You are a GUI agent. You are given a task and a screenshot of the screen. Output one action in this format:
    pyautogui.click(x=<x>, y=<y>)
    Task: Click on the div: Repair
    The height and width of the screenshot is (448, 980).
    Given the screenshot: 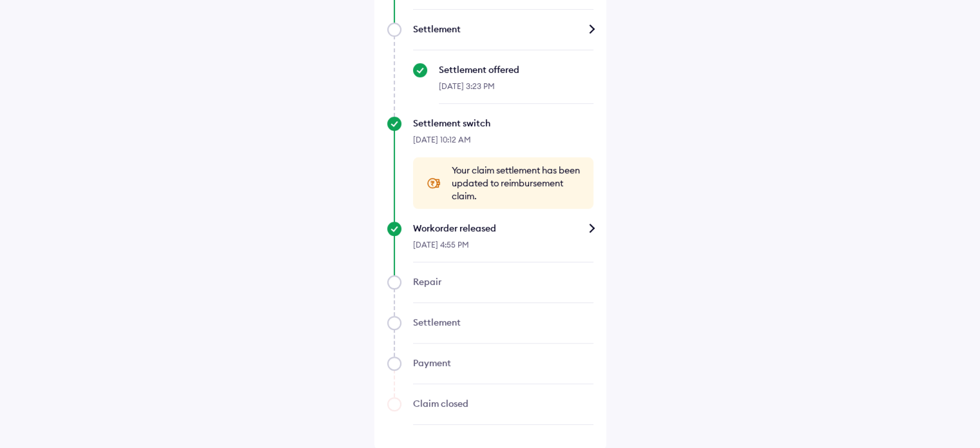 What is the action you would take?
    pyautogui.click(x=503, y=282)
    